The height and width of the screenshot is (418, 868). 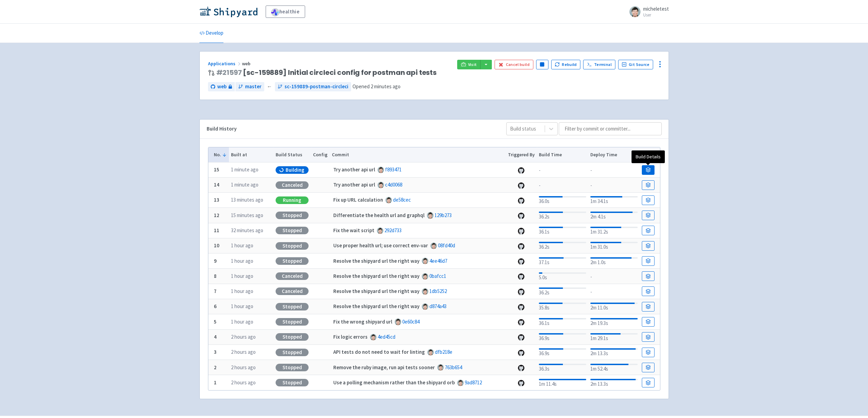 What do you see at coordinates (438, 291) in the screenshot?
I see `a: 1db5252` at bounding box center [438, 291].